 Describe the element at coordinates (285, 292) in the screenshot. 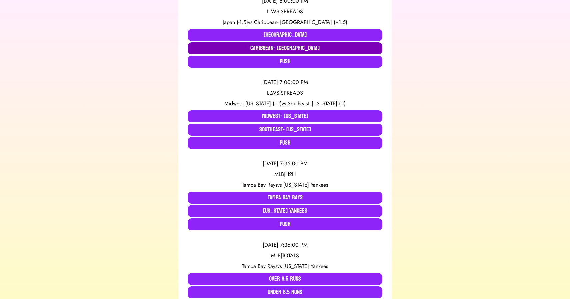

I see `button: Under 8.5 Runs` at that location.